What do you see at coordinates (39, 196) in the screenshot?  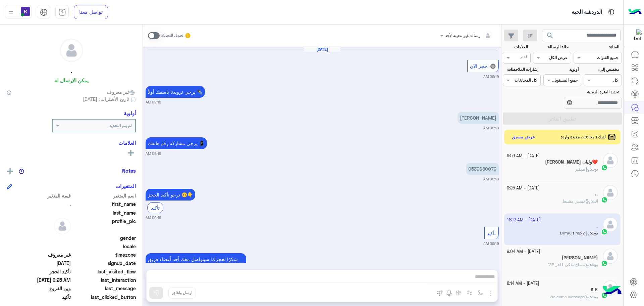 I see `span: قيمة المتغير` at bounding box center [39, 196].